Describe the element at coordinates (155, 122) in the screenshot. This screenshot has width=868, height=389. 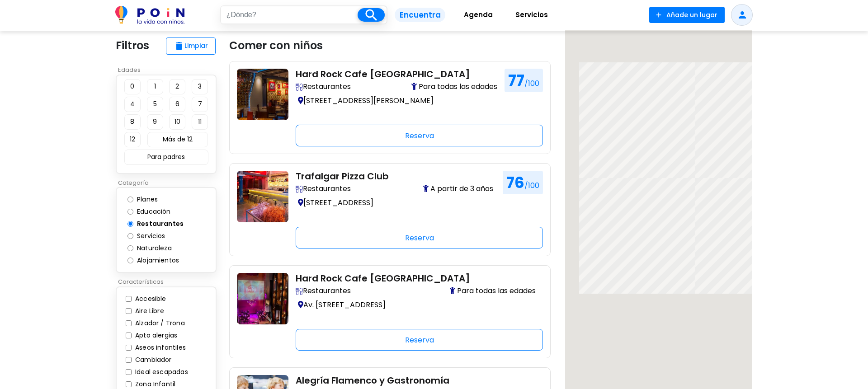
I see `button: 9` at that location.